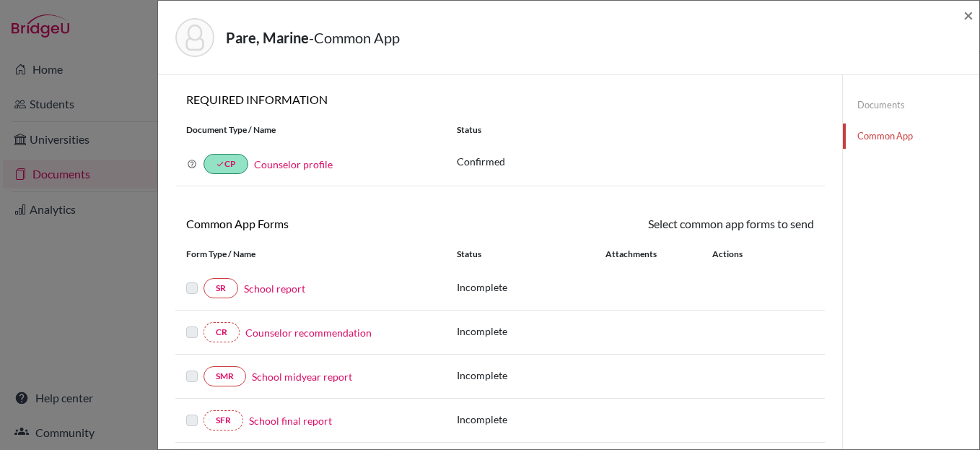  Describe the element at coordinates (310, 130) in the screenshot. I see `div: Document Type / Name` at that location.